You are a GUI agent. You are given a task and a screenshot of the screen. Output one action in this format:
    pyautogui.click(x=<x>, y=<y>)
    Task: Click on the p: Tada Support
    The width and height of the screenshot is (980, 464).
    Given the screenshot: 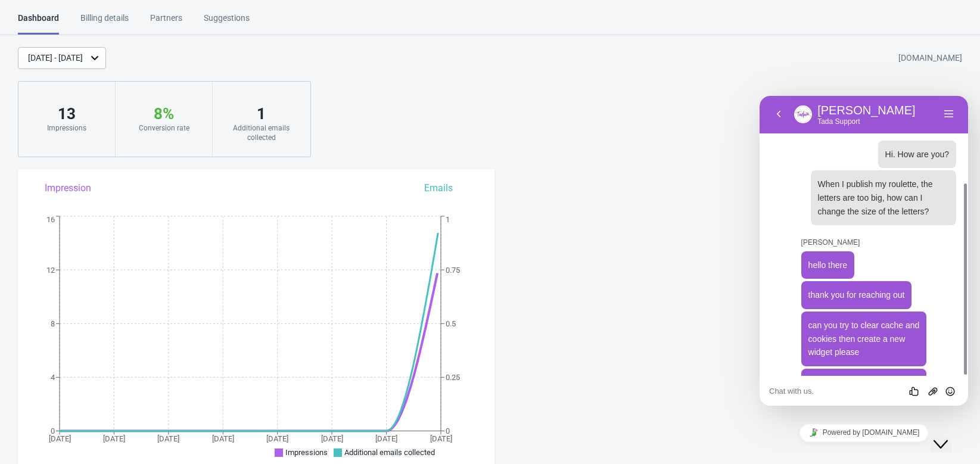 What is the action you would take?
    pyautogui.click(x=118, y=25)
    